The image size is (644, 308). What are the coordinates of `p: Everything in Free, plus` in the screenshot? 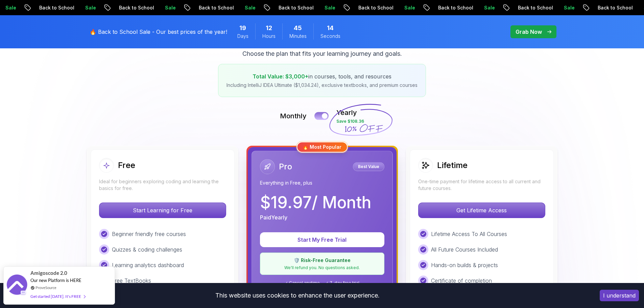 It's located at (322, 183).